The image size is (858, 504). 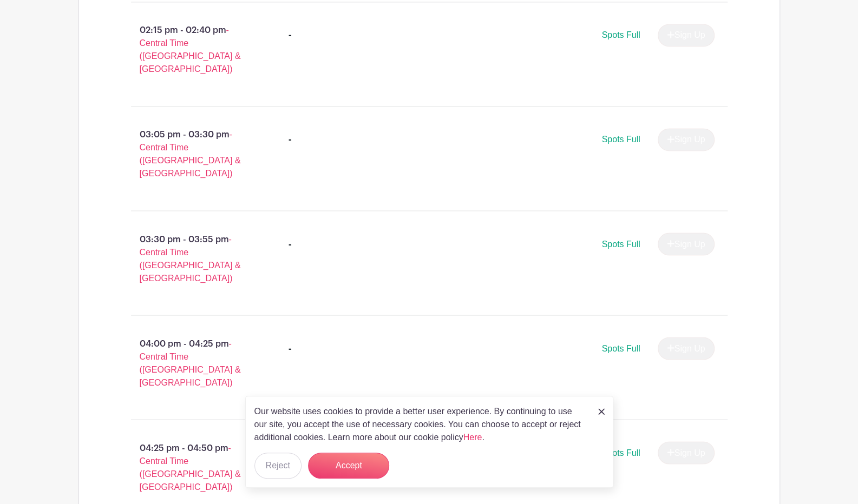 What do you see at coordinates (348, 466) in the screenshot?
I see `button: Accept` at bounding box center [348, 466].